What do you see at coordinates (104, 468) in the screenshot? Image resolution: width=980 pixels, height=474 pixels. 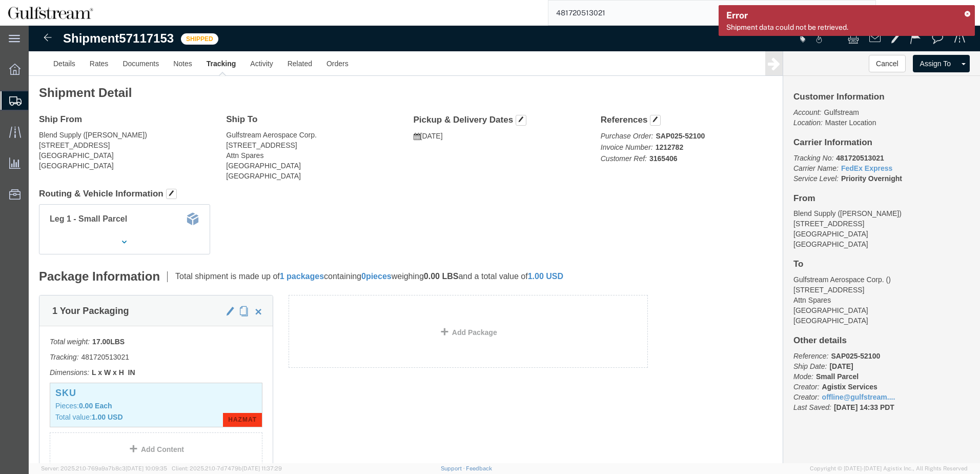 I see `span: Server: 2025.21.0-769a9a7b8c3` at bounding box center [104, 468].